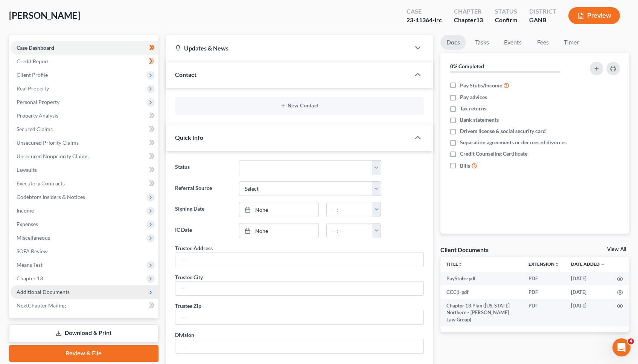  Describe the element at coordinates (84, 353) in the screenshot. I see `a: Review & File` at that location.